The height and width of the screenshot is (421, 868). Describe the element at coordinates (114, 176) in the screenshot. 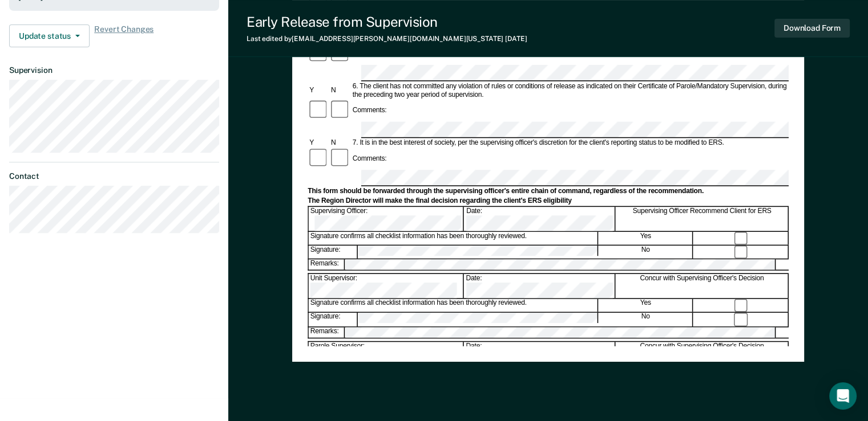

I see `dt: Contact` at that location.